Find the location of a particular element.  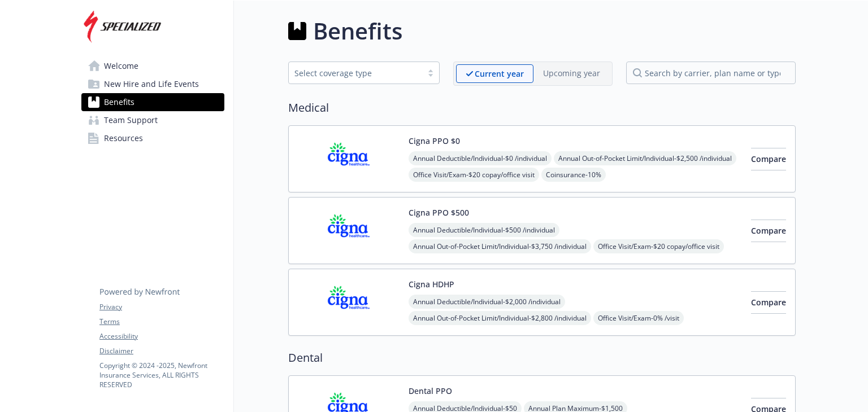

div: Select coverage type is located at coordinates (355, 73).